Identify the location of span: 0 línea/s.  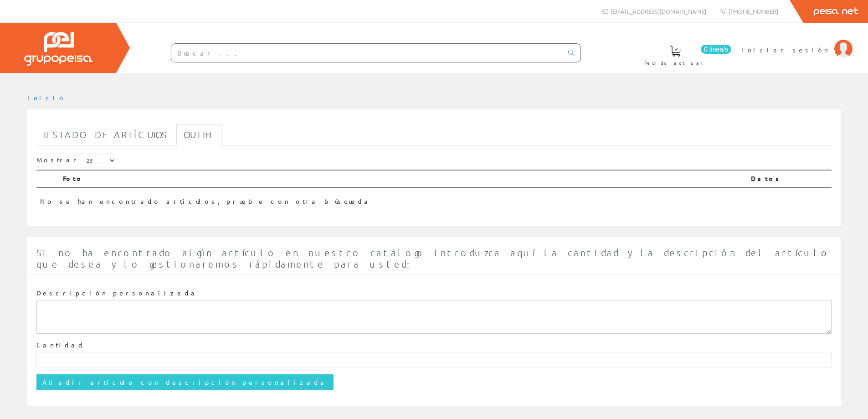
(716, 49).